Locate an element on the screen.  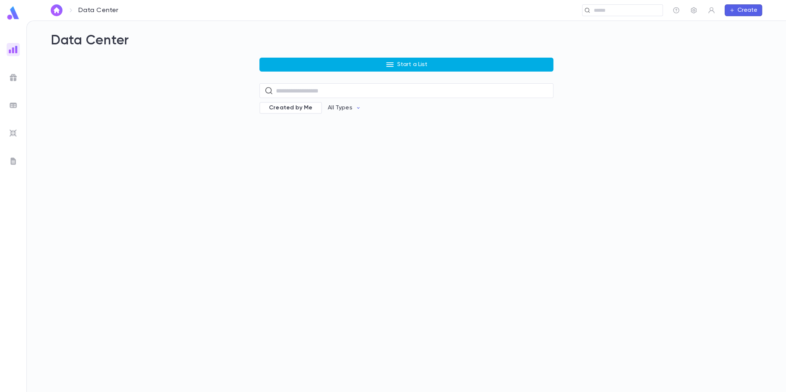
button: All Types is located at coordinates (344, 108).